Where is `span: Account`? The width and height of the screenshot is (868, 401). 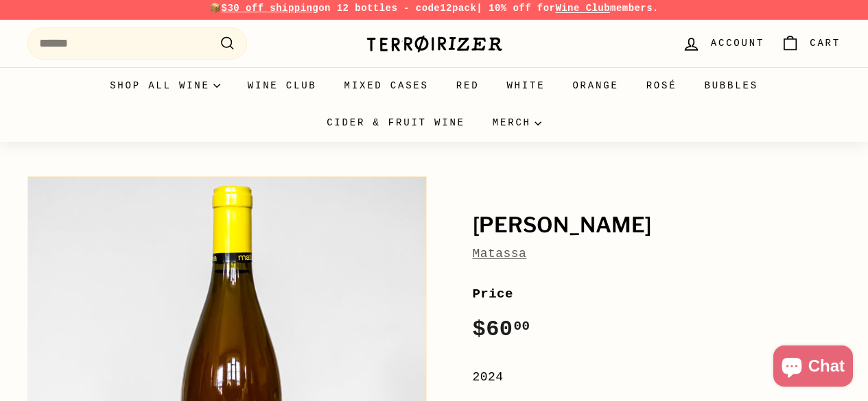
span: Account is located at coordinates (737, 43).